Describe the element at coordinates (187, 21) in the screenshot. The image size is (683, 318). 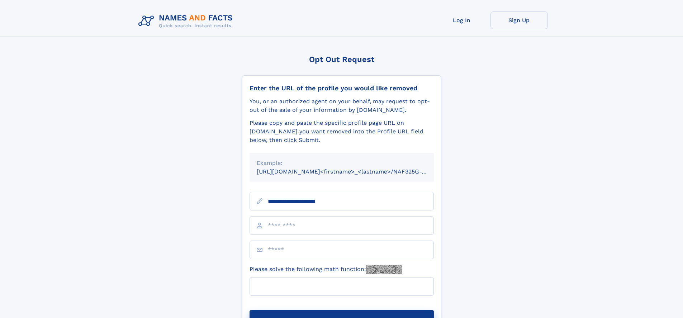
I see `img: Logo Names and Facts` at that location.